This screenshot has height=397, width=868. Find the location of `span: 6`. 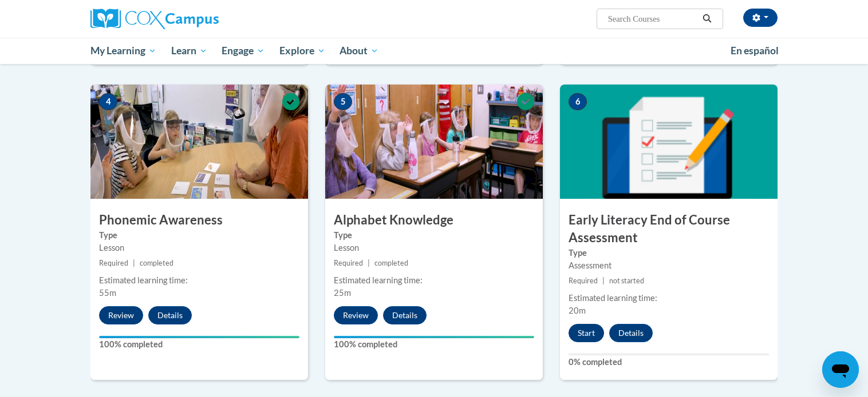

span: 6 is located at coordinates (578, 102).